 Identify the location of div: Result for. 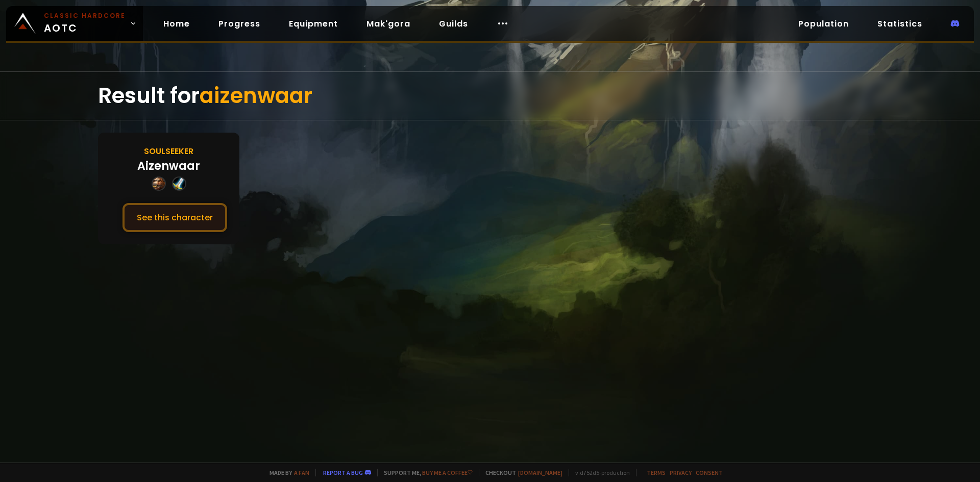
(490, 95).